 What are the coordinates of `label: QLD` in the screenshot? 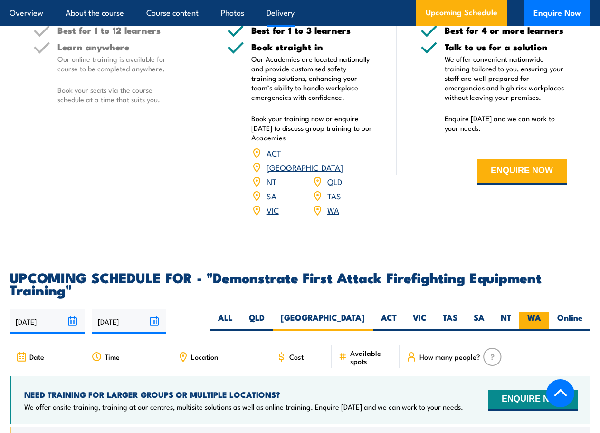 It's located at (257, 321).